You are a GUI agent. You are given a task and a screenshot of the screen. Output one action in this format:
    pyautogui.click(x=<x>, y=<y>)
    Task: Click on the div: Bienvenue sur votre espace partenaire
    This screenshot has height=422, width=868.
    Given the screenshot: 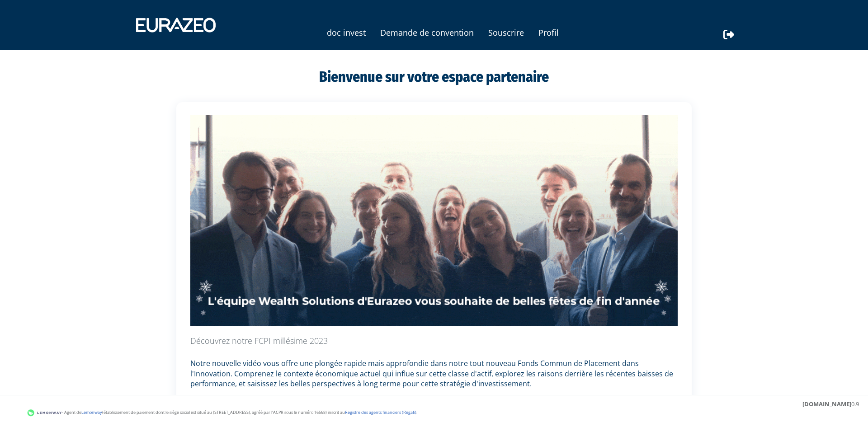 What is the action you would take?
    pyautogui.click(x=434, y=85)
    